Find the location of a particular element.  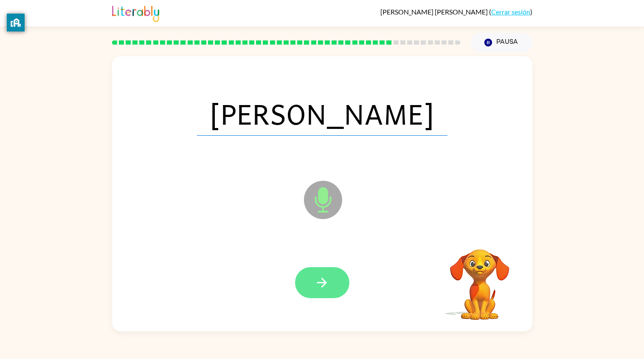

button: privacy banner is located at coordinates (16, 22).